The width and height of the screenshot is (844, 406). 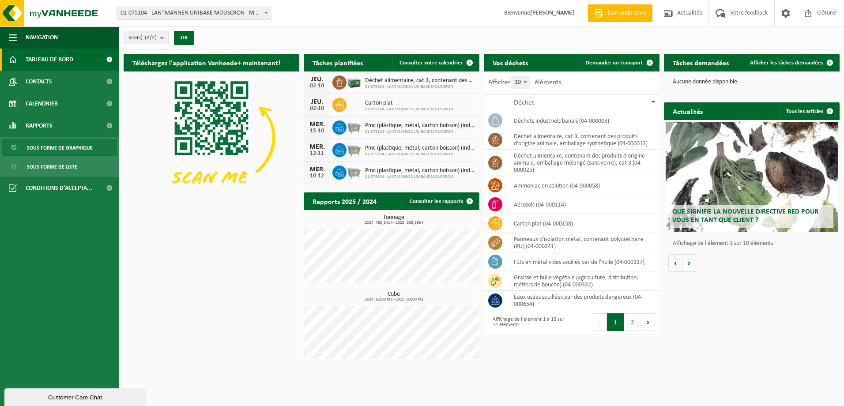 I want to click on td: carton plat (04-000158), so click(x=583, y=223).